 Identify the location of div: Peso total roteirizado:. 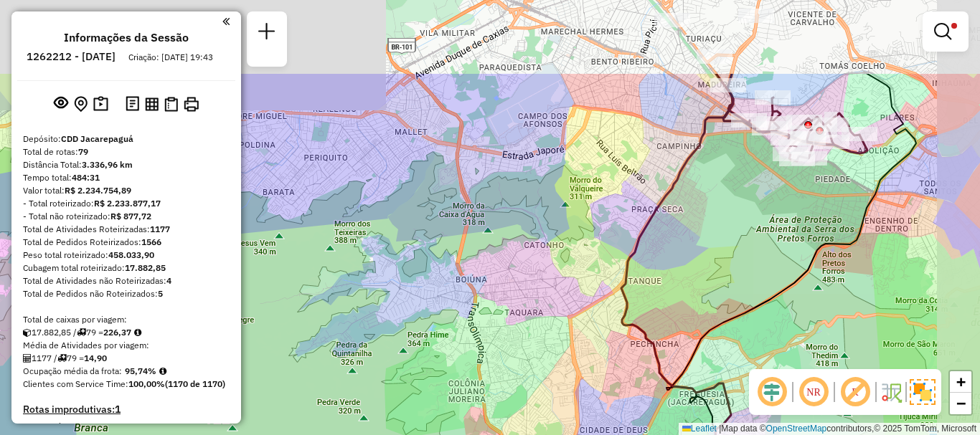
(126, 255).